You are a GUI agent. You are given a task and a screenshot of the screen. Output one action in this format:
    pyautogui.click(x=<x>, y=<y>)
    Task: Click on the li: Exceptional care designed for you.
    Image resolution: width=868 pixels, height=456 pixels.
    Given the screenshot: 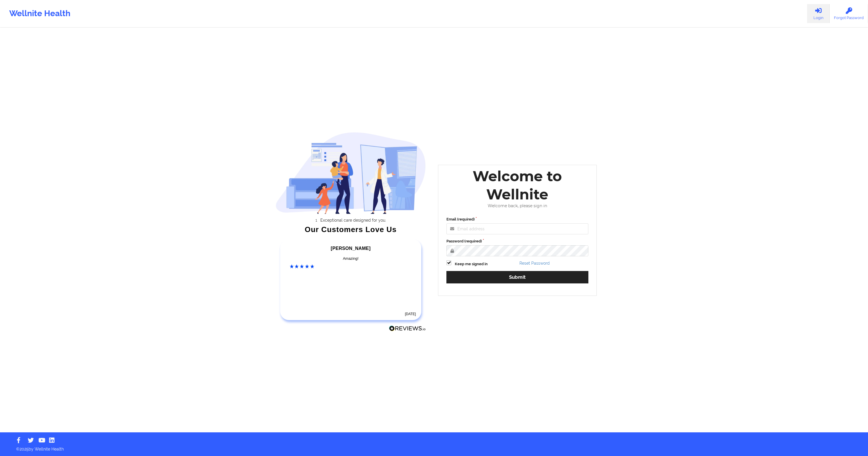 What is the action you would take?
    pyautogui.click(x=353, y=220)
    